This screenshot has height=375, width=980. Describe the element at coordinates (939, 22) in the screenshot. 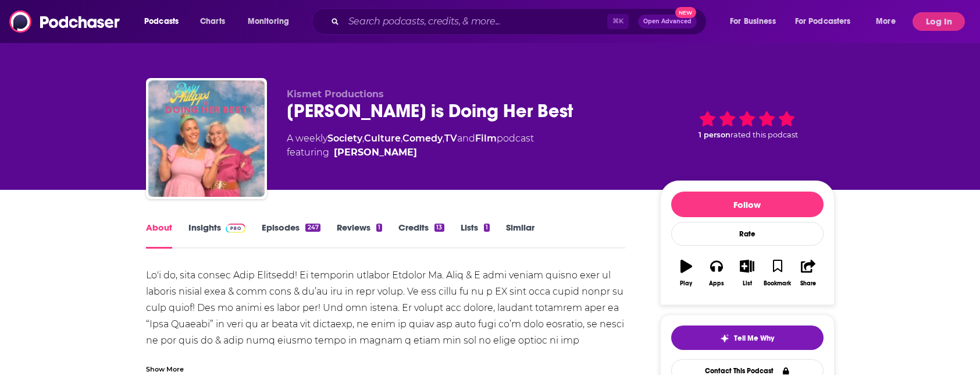

I see `button: Log In` at that location.